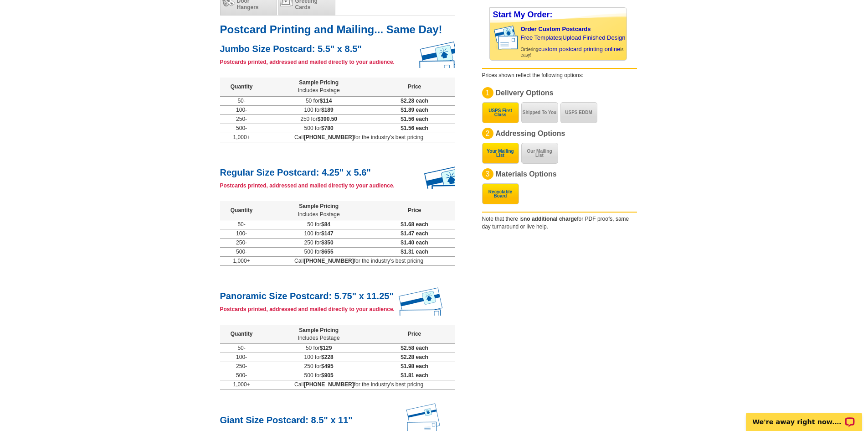 The height and width of the screenshot is (431, 868). I want to click on h2: Regular Size Postcard: 4.25" x 5.6", so click(337, 171).